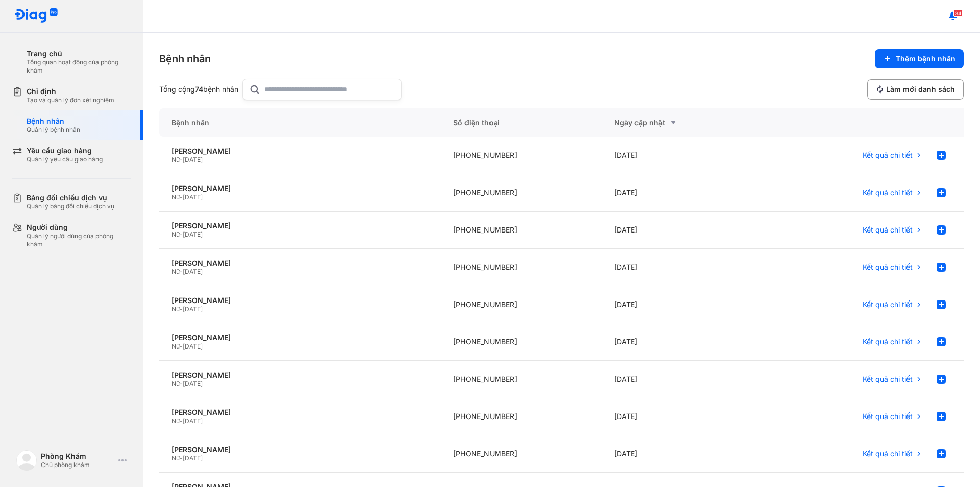 Image resolution: width=980 pixels, height=487 pixels. What do you see at coordinates (957, 14) in the screenshot?
I see `span: 34` at bounding box center [957, 14].